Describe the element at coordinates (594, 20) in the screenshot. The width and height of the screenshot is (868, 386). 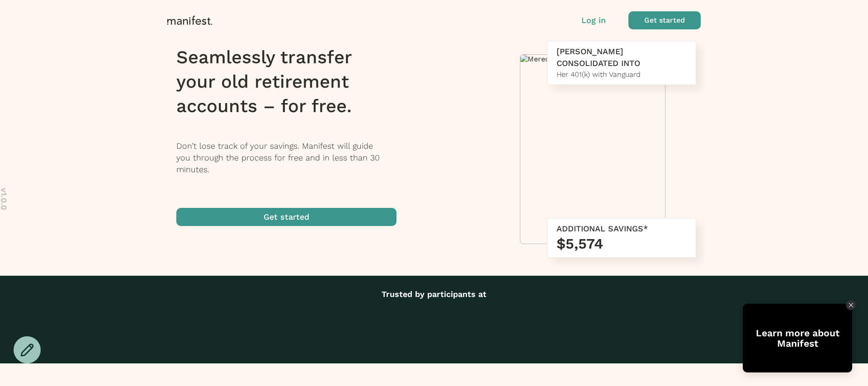
I see `p: Log in` at that location.